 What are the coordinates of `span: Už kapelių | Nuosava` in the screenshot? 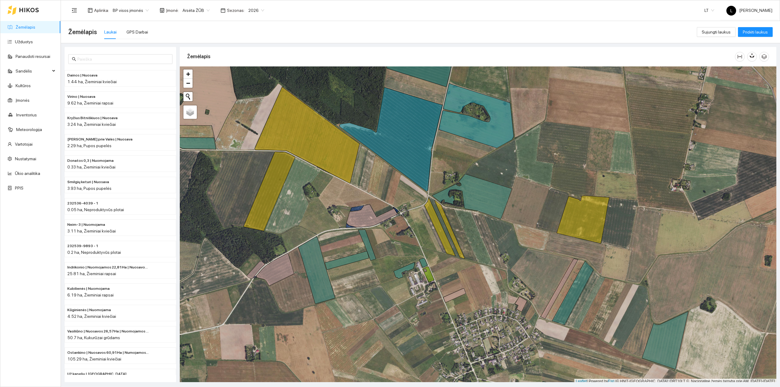 It's located at (97, 374).